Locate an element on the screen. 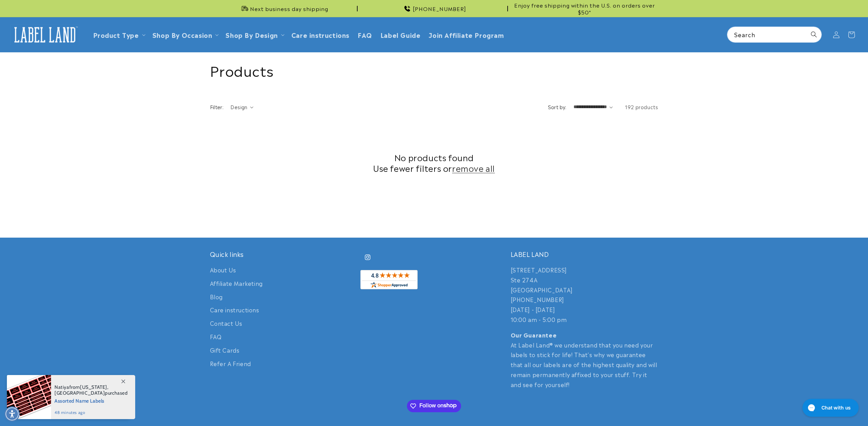  a: Label Guide is located at coordinates (400, 34).